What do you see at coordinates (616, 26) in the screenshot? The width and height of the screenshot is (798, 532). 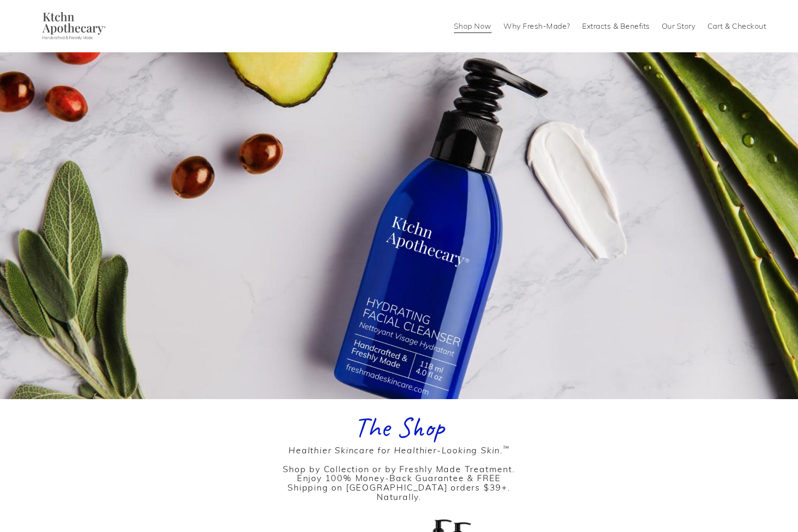 I see `a: Extracts & Benefits` at bounding box center [616, 26].